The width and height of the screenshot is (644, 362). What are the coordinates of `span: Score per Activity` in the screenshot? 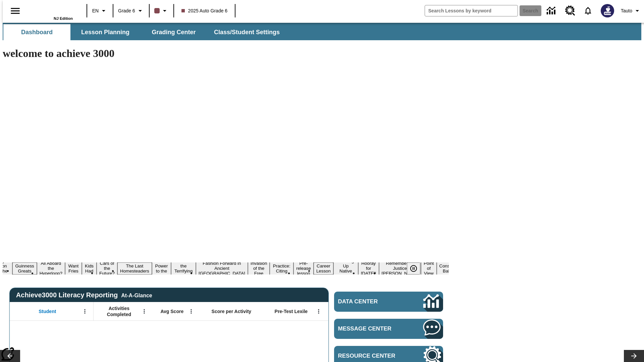 It's located at (231, 312).